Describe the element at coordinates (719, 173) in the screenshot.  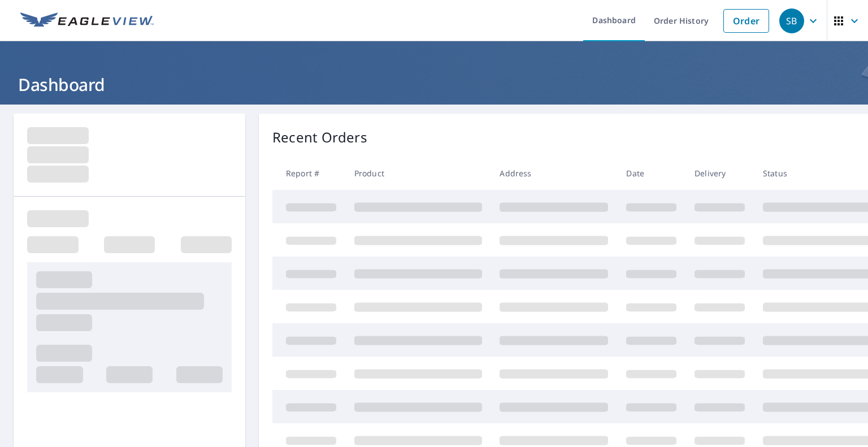
I see `th: Delivery` at that location.